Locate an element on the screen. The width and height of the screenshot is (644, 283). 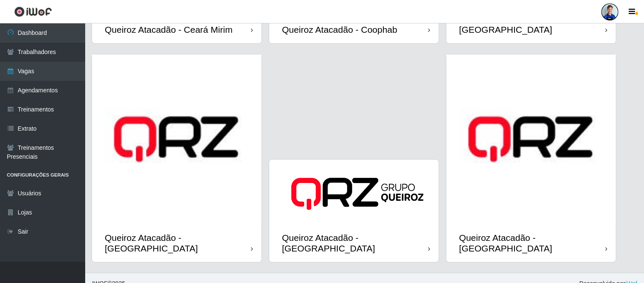
div: Queiroz Atacadão - Ceará Mirim is located at coordinates (169, 29).